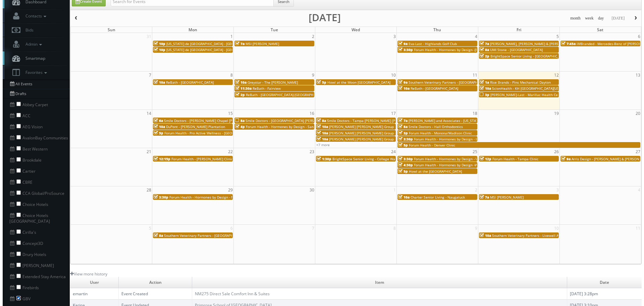 The image size is (644, 306). I want to click on span: 7:45a, so click(566, 44).